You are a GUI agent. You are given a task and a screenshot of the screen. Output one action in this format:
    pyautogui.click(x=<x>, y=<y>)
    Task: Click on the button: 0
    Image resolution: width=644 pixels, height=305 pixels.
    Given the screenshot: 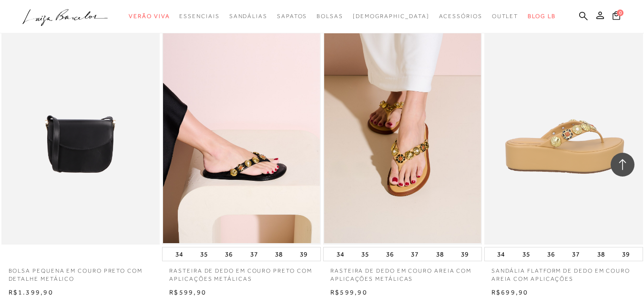 What is the action you would take?
    pyautogui.click(x=616, y=17)
    